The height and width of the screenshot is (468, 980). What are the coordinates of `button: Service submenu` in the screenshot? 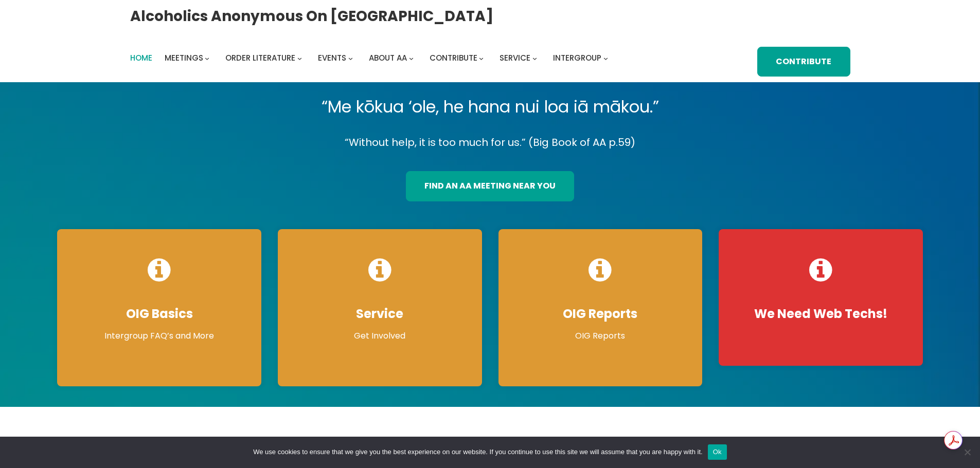 It's located at (534, 57).